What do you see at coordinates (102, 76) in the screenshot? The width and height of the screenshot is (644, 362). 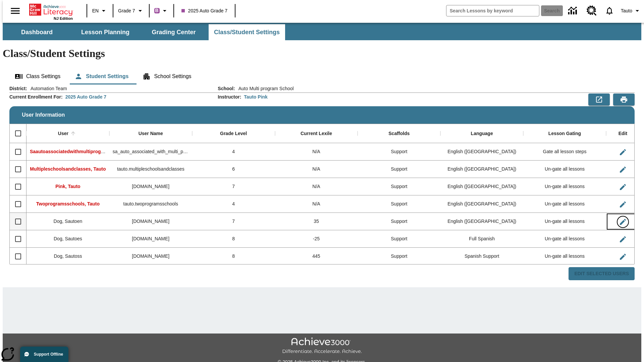 I see `button: Student Settings` at bounding box center [102, 76].